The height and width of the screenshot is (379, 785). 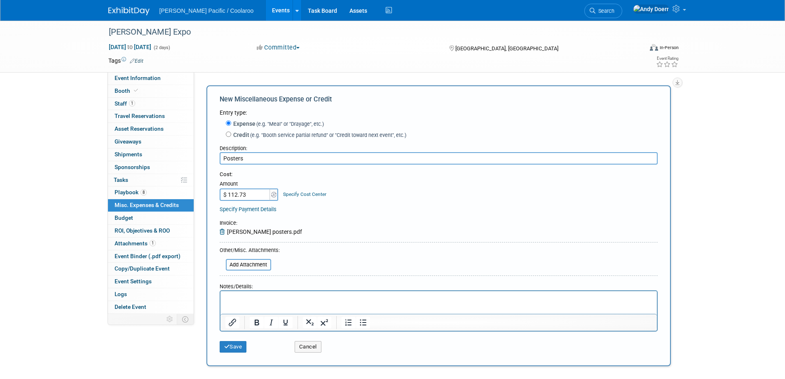 I want to click on span: Invoice, so click(x=228, y=222).